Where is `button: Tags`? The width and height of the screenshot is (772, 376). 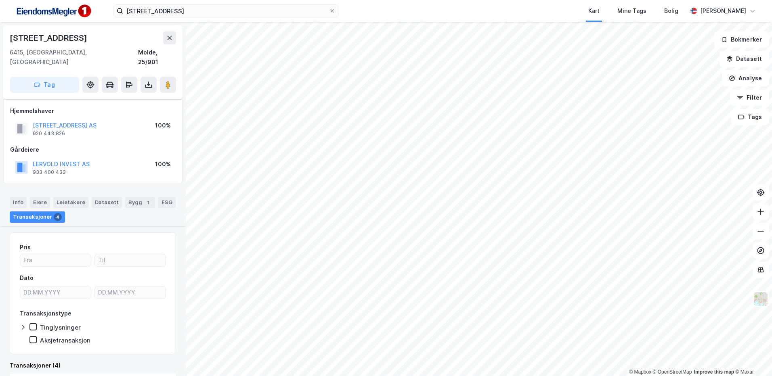 button: Tags is located at coordinates (750, 117).